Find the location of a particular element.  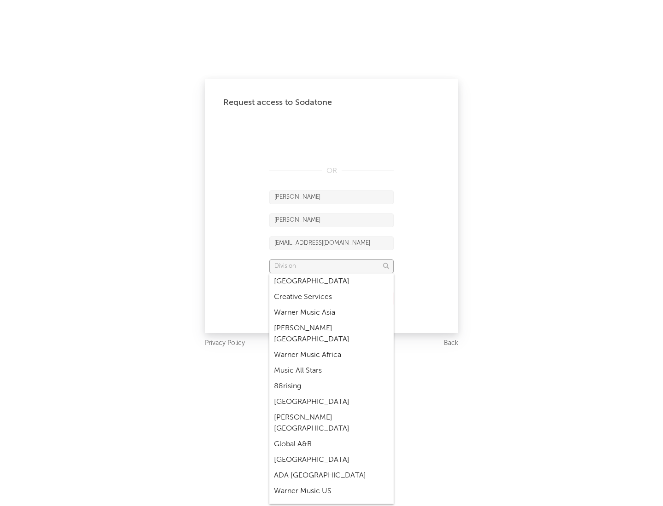

div: Warner Music Asia is located at coordinates (331, 313).